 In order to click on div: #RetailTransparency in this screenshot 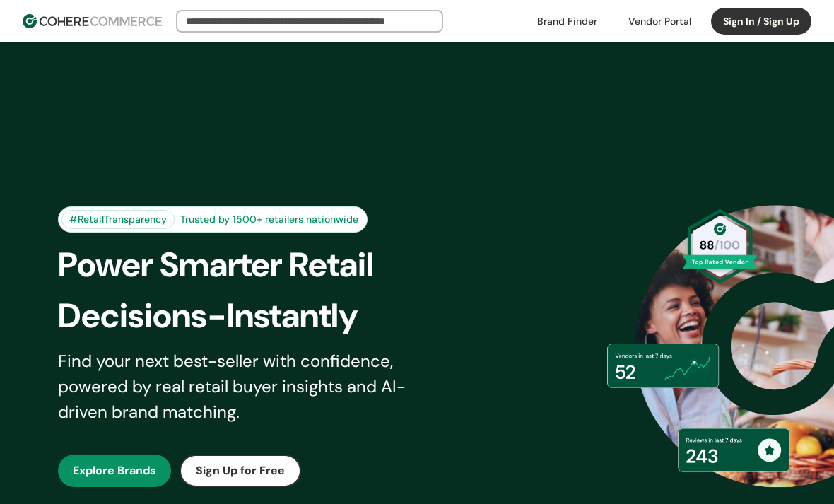, I will do `click(118, 219)`.